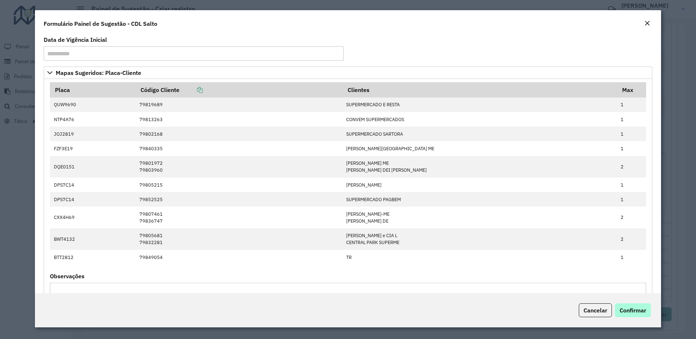 This screenshot has height=339, width=696. I want to click on th: Placa, so click(92, 90).